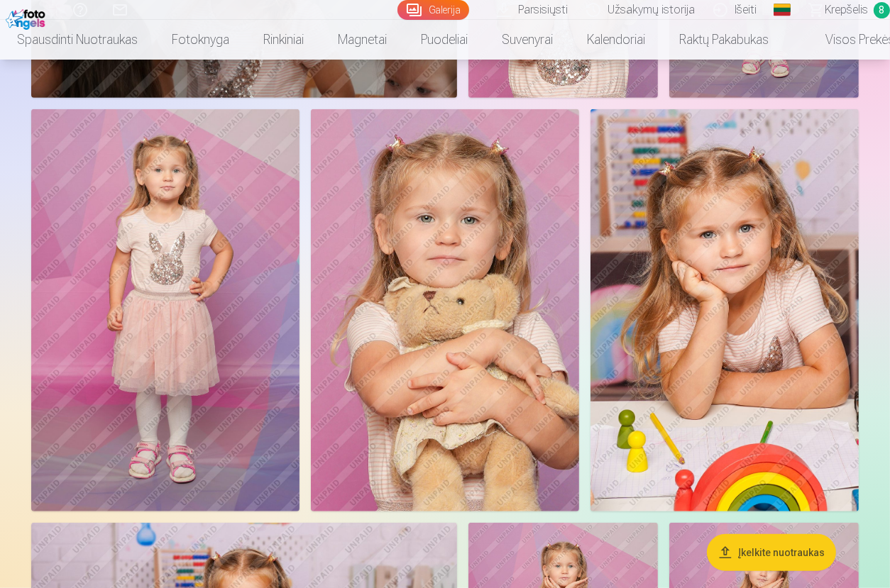  I want to click on a: Magnetai, so click(362, 40).